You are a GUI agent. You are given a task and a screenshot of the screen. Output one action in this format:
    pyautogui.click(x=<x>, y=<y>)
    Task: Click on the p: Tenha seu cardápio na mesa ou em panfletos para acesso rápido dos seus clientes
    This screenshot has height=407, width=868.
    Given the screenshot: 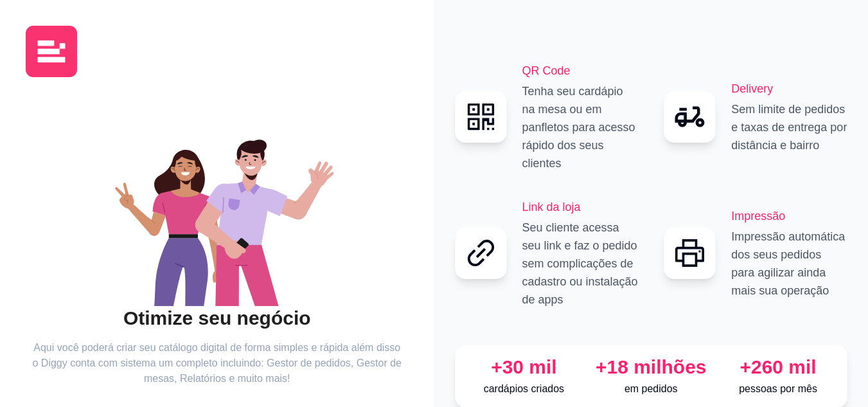 What is the action you would take?
    pyautogui.click(x=580, y=128)
    